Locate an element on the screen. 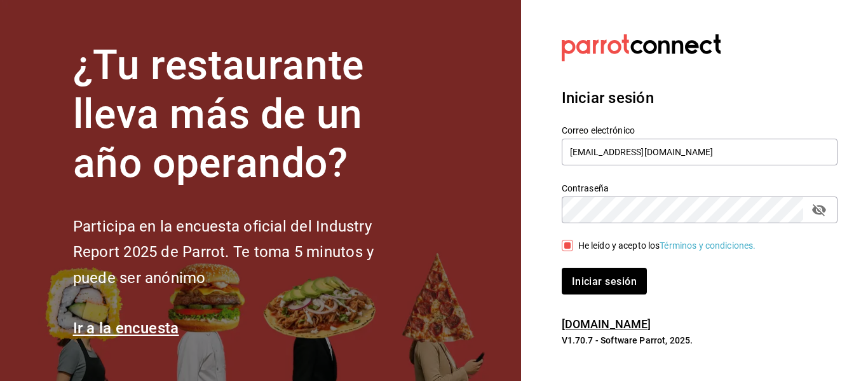 This screenshot has height=381, width=868. a: Términos y condiciones. is located at coordinates (707, 245).